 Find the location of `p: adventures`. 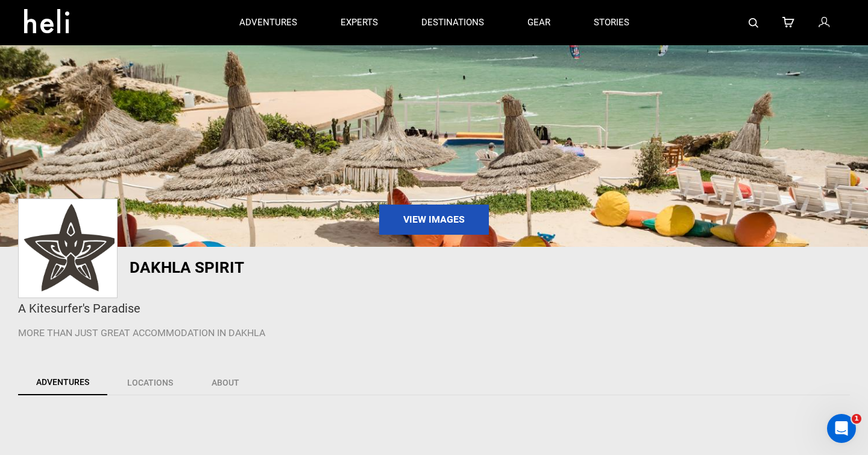

p: adventures is located at coordinates (268, 22).